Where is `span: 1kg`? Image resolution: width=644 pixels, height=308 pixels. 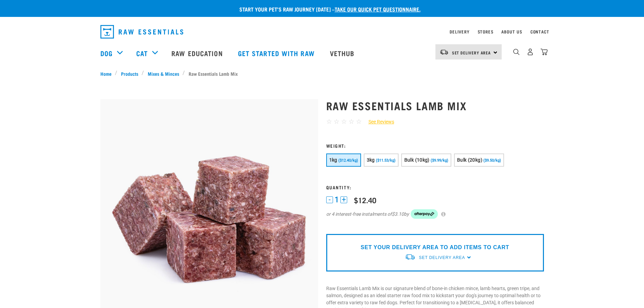
span: 1kg is located at coordinates (333, 160).